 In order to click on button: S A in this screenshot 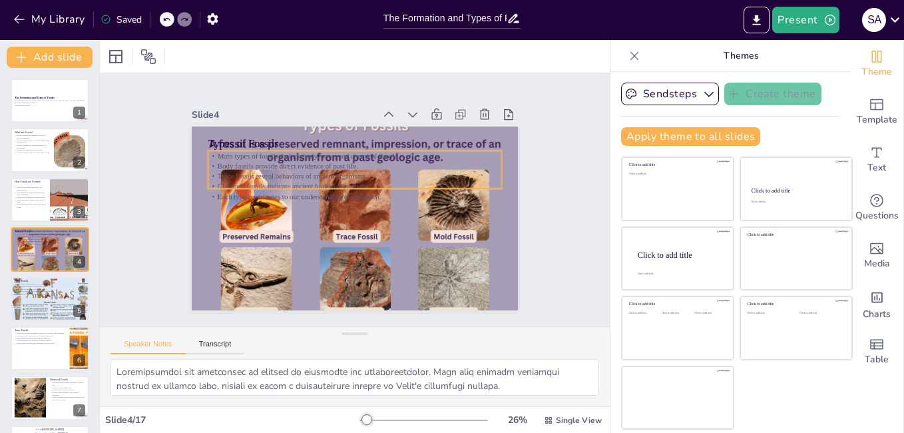, I will do `click(874, 20)`.